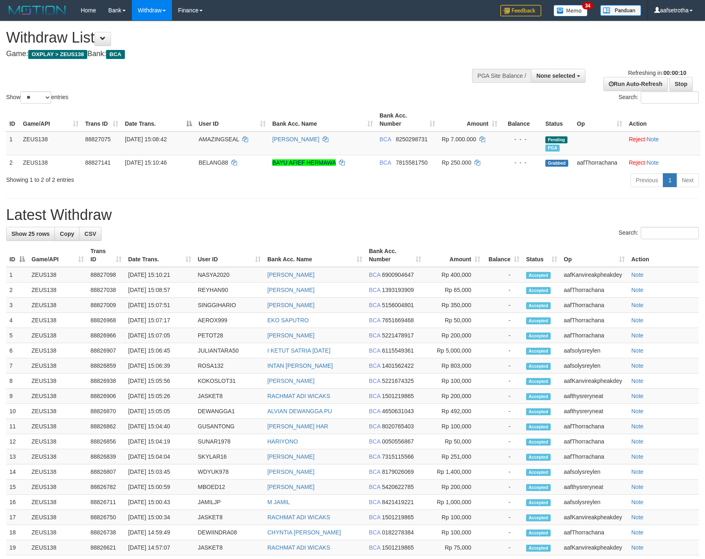 This screenshot has height=559, width=705. I want to click on span: Copy 0050556867 to clipboard, so click(398, 441).